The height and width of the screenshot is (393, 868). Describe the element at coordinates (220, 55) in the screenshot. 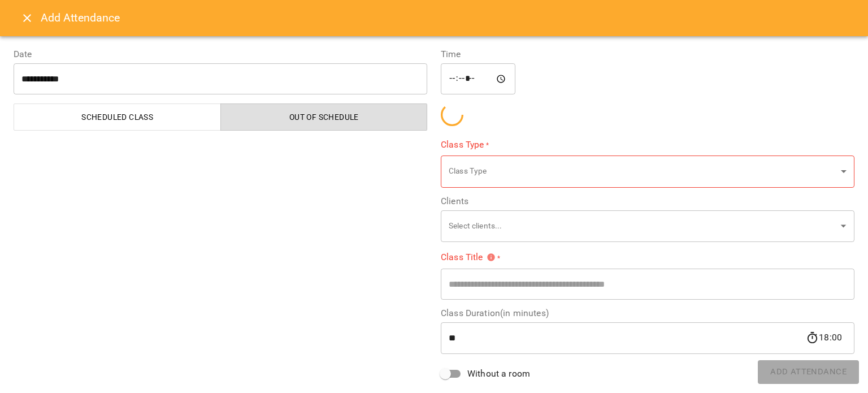

I see `label: Date` at that location.